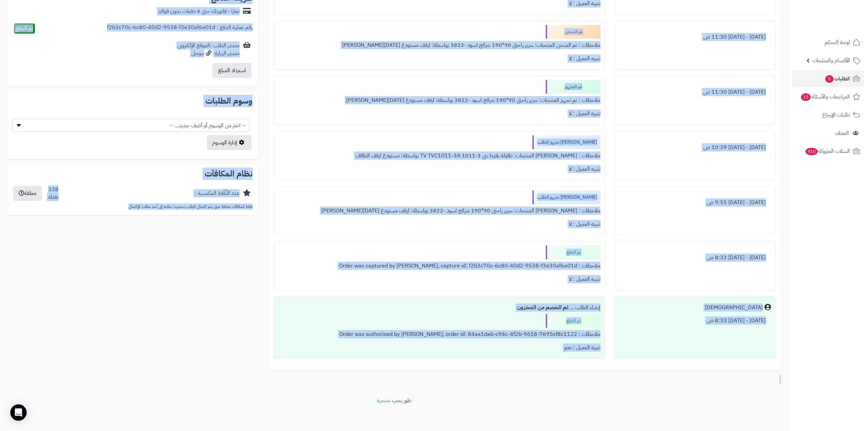 The image size is (868, 431). I want to click on div: تنبيه العميل : نعم, so click(439, 347).